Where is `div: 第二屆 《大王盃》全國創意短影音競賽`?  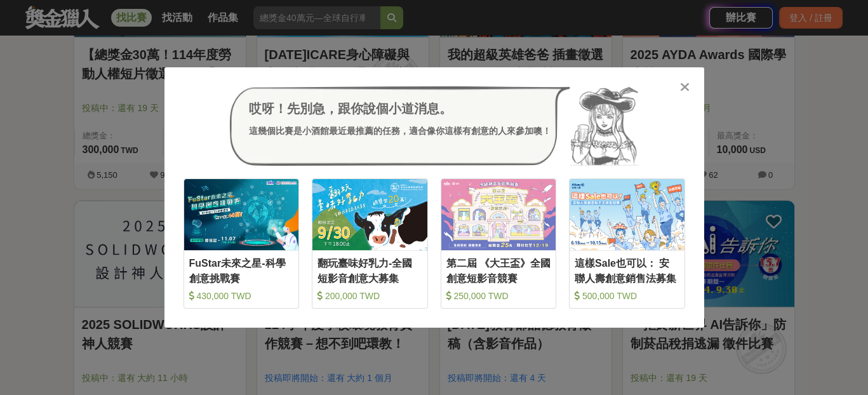
div: 第二屆 《大王盃》全國創意短影音競賽 is located at coordinates (498, 270).